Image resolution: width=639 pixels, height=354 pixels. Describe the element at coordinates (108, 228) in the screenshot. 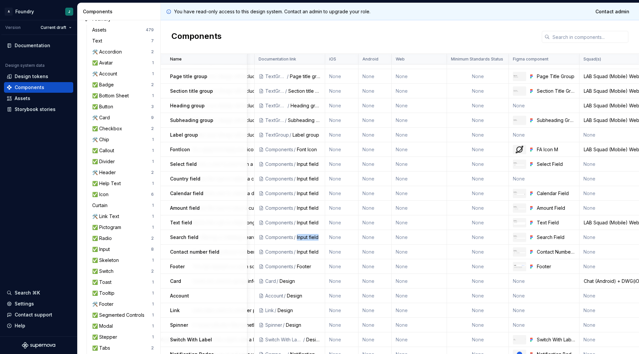

I see `div: ✅ Pictogram` at that location.